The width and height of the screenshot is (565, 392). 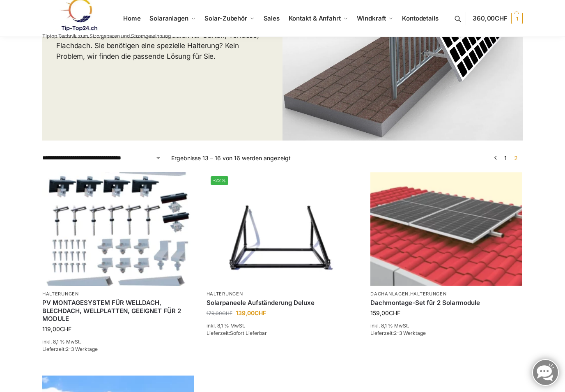 I want to click on bdi: 179,00, so click(x=219, y=313).